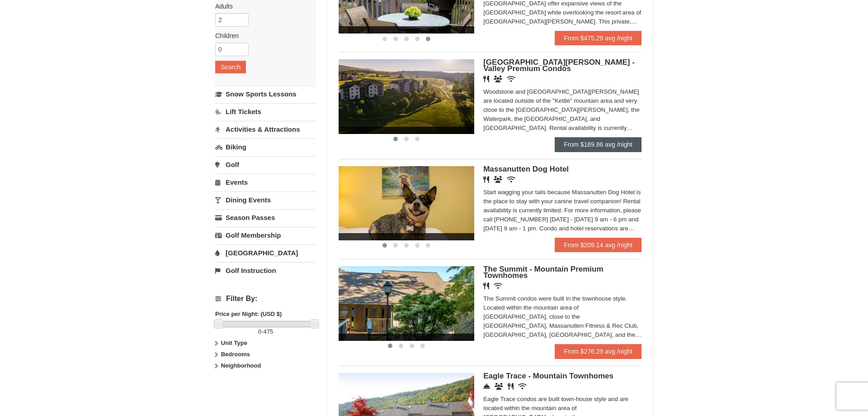 This screenshot has width=868, height=416. What do you see at coordinates (262, 36) in the screenshot?
I see `label: Children` at bounding box center [262, 36].